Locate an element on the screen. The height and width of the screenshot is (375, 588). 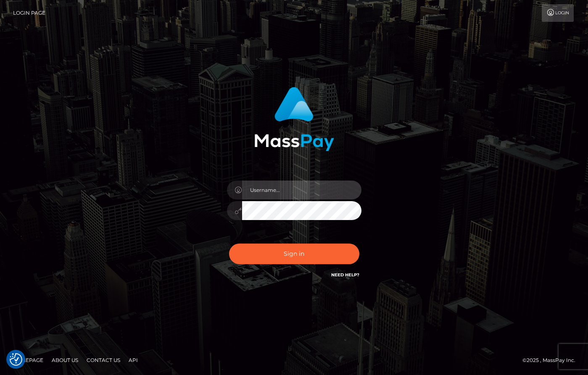
div: © 2025 , MassPay Inc. is located at coordinates (552, 360).